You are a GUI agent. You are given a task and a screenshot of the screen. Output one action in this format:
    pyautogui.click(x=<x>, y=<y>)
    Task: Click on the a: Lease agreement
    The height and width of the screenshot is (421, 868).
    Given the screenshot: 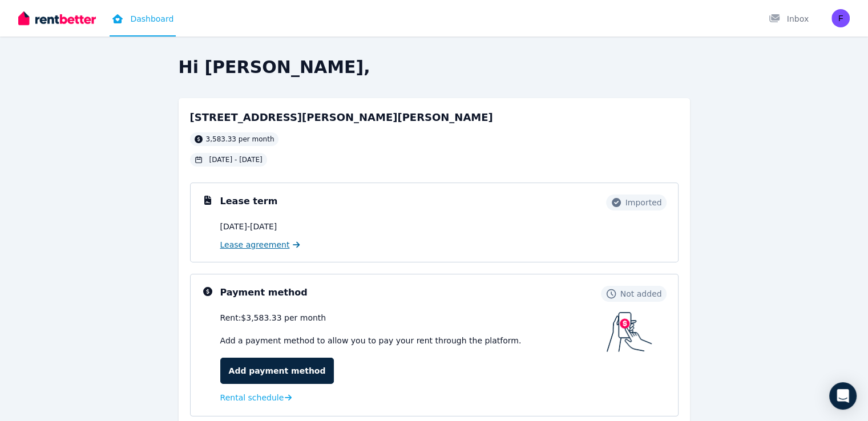 What is the action you would take?
    pyautogui.click(x=260, y=245)
    